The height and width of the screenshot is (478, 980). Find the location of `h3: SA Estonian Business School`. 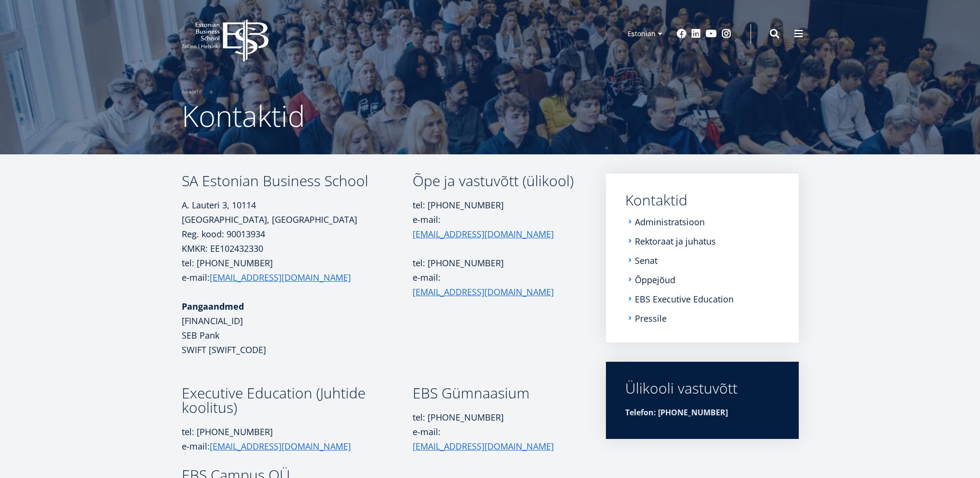

h3: SA Estonian Business School is located at coordinates (297, 181).